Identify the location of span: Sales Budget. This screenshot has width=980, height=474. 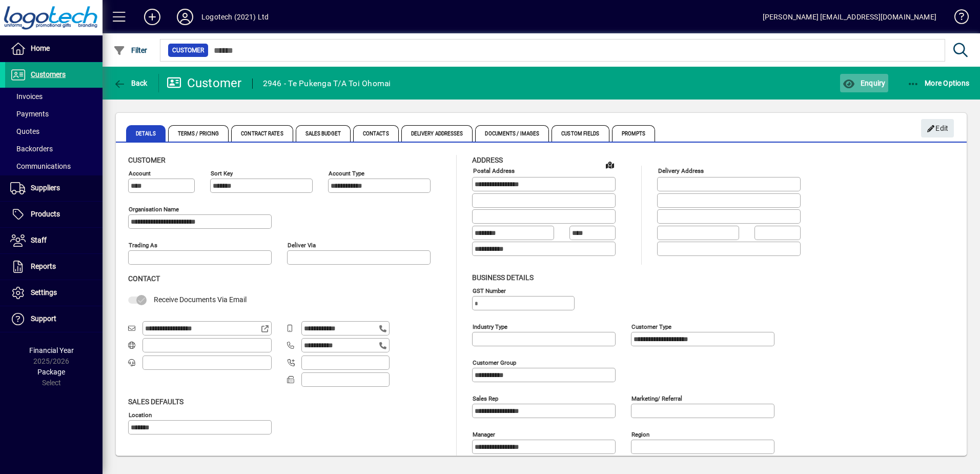
(323, 133).